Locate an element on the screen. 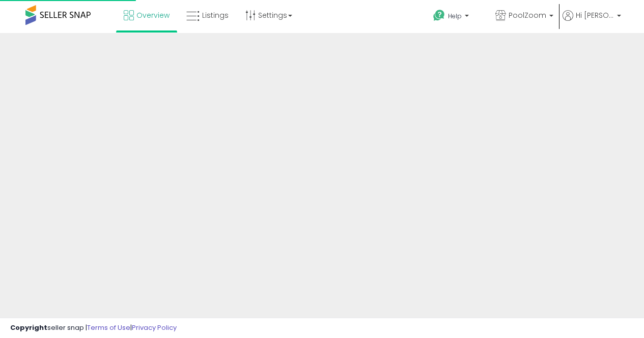 This screenshot has width=644, height=338. a: Privacy Policy is located at coordinates (154, 327).